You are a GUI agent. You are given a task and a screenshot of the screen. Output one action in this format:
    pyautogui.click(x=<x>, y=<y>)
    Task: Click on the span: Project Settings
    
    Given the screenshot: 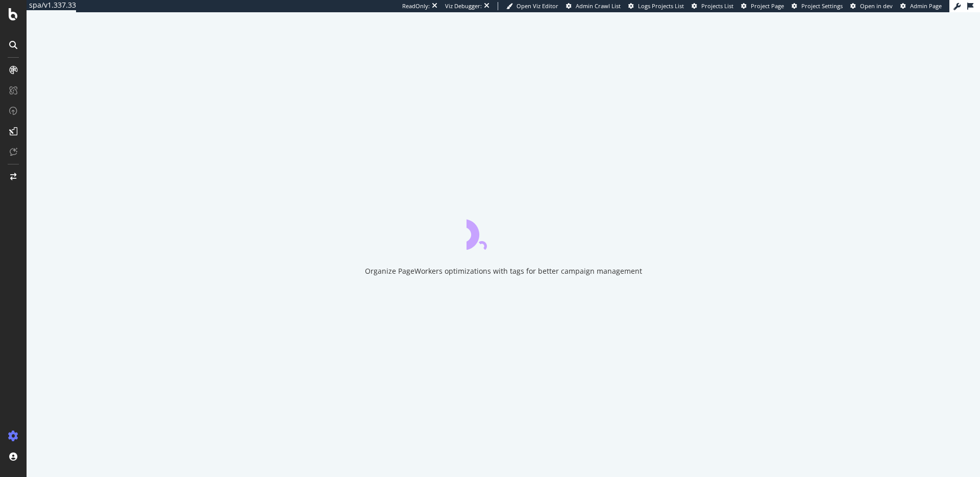 What is the action you would take?
    pyautogui.click(x=821, y=6)
    